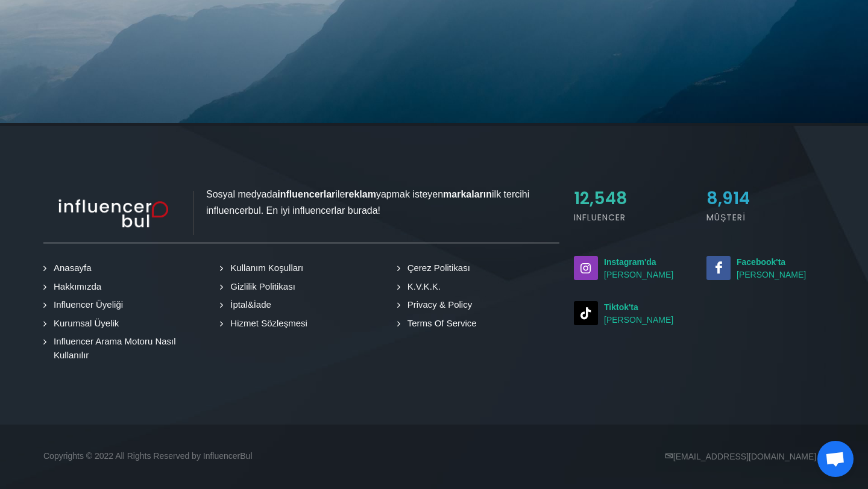 This screenshot has width=868, height=489. I want to click on a: Influencer Arama Motoru Nasıl Kullanılır, so click(126, 348).